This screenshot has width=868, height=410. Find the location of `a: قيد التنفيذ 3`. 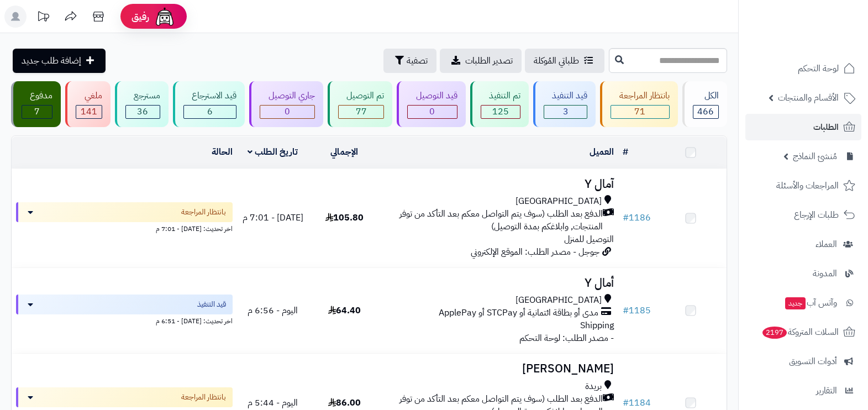

a: قيد التنفيذ 3 is located at coordinates (564, 104).